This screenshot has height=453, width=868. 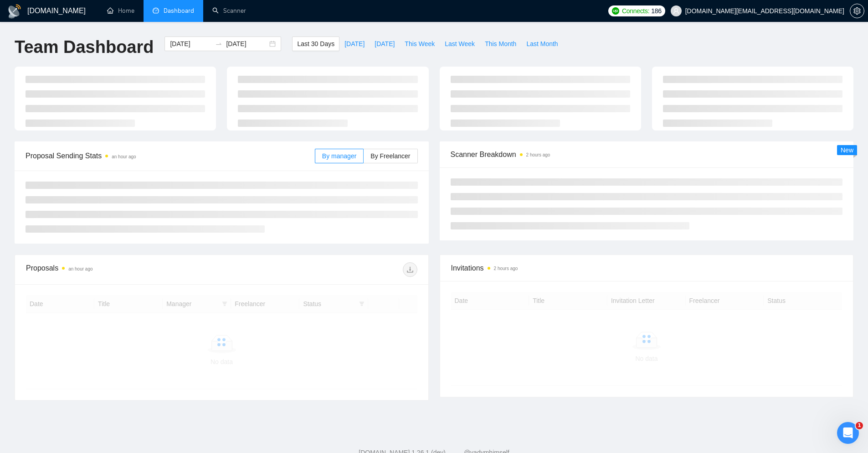 What do you see at coordinates (636, 11) in the screenshot?
I see `span: Connects:` at bounding box center [636, 11].